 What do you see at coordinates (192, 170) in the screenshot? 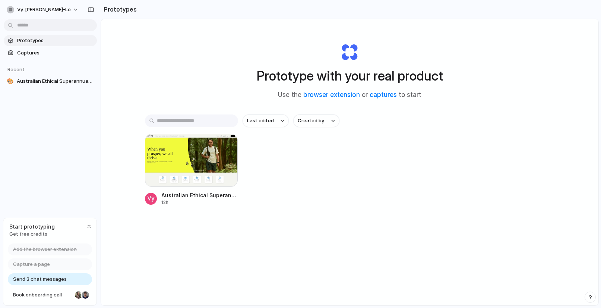
I see `a: Australian Ethical Superannuation Navigation UpdateAustralian Ethical Superannuation Navigation U...` at bounding box center [192, 170].